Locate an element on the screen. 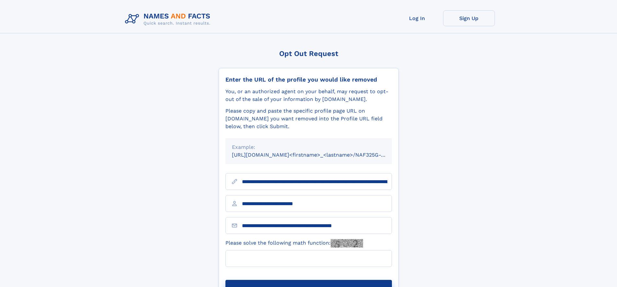 The height and width of the screenshot is (287, 617). a: Log In is located at coordinates (417, 18).